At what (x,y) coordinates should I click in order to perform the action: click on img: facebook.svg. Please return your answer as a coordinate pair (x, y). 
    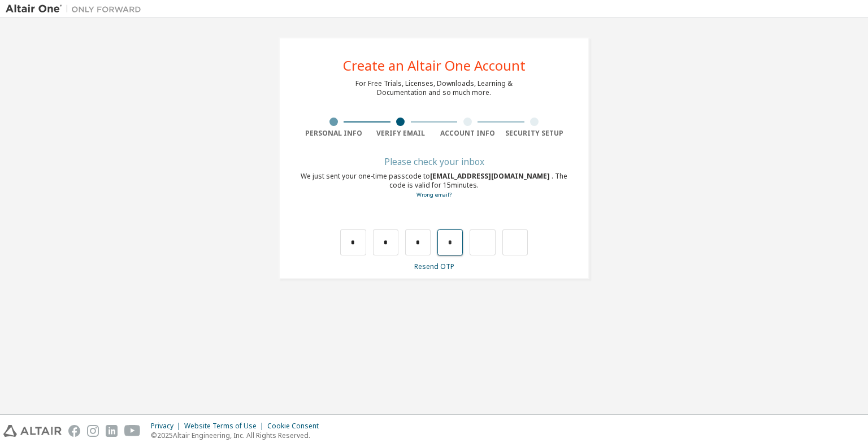
    Looking at the image, I should click on (74, 430).